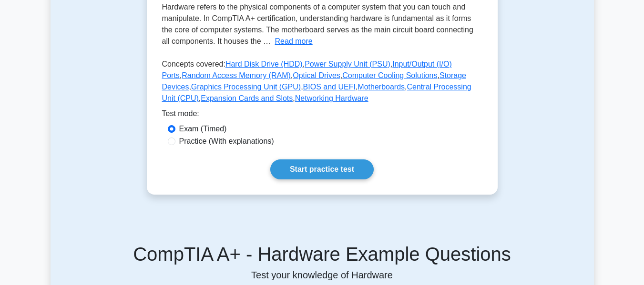 This screenshot has height=285, width=644. I want to click on a: Motherboards, so click(381, 87).